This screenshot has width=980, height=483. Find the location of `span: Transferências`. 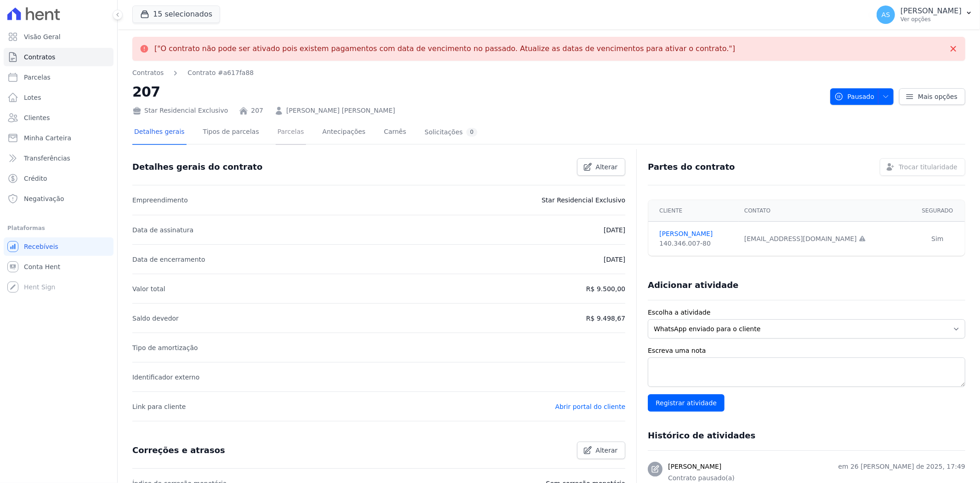

span: Transferências is located at coordinates (47, 158).